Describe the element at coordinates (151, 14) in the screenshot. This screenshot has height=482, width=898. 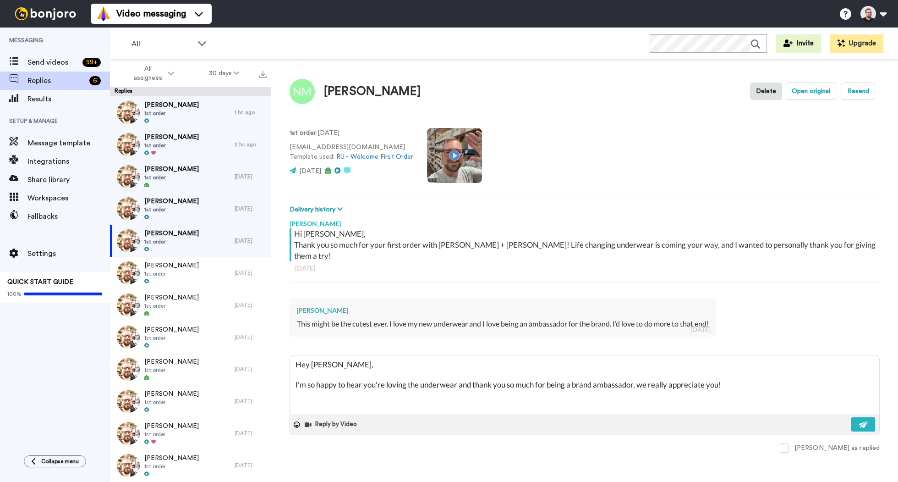
I see `span: Video messaging` at that location.